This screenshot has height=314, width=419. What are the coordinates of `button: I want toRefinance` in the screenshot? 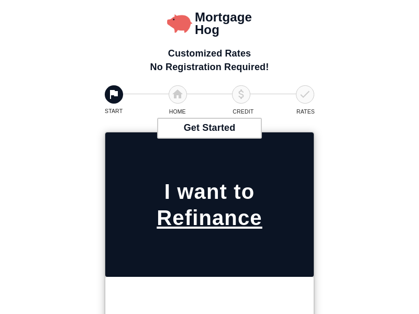 It's located at (210, 205).